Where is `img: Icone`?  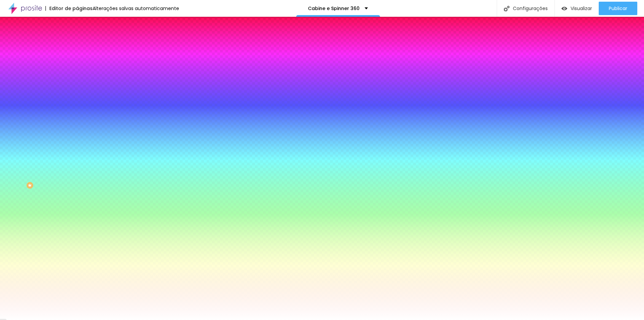 img: Icone is located at coordinates (507, 8).